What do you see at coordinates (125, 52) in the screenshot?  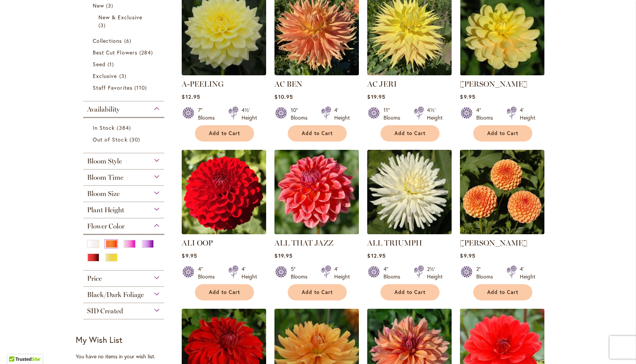 I see `a: Best Cut Flowers` at bounding box center [125, 52].